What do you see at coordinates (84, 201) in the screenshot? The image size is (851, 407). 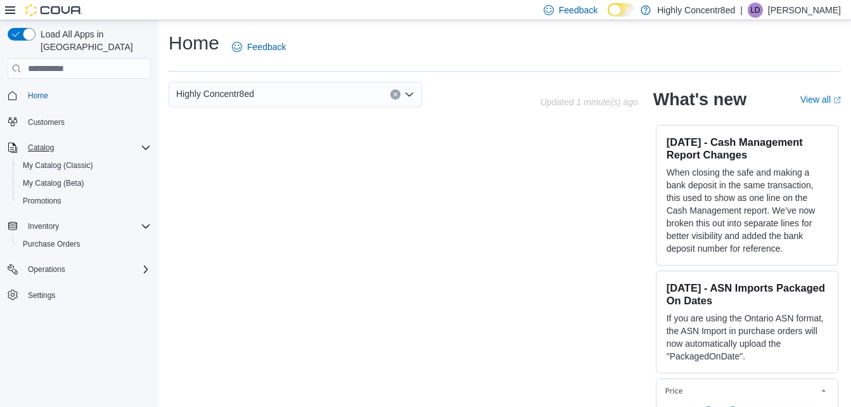 I see `button: Promotions` at bounding box center [84, 201].